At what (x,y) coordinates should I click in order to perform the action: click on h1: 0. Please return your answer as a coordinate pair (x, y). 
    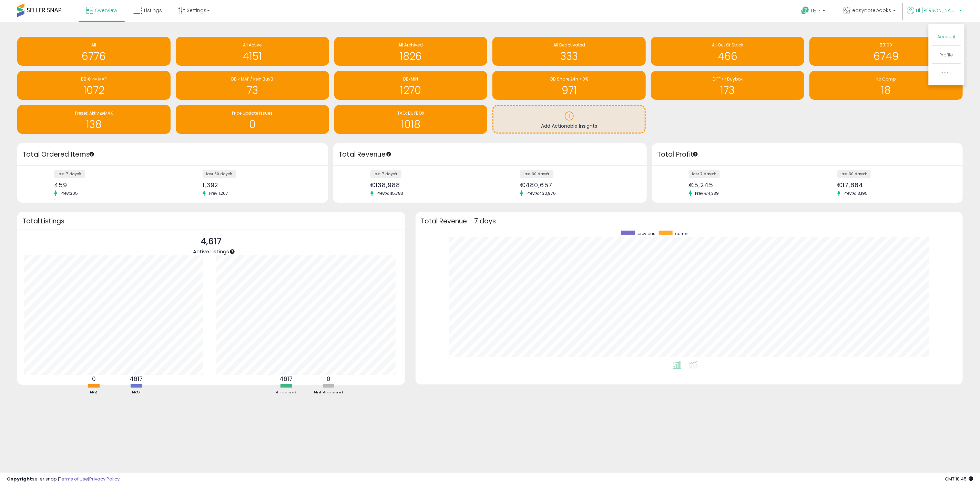
    Looking at the image, I should click on (252, 125).